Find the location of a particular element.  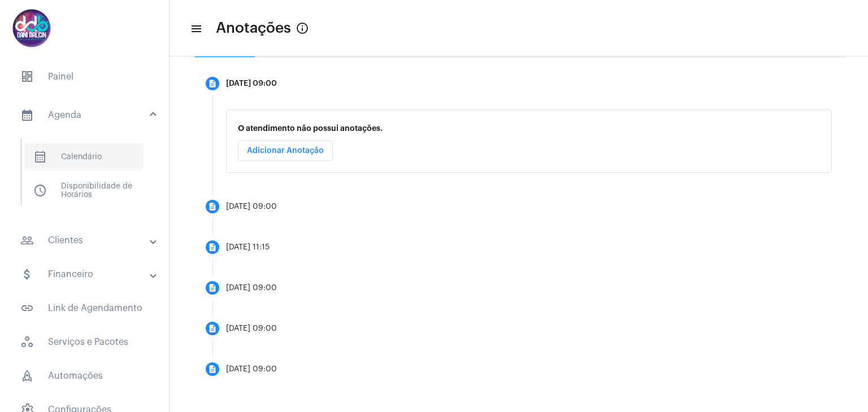

mat-expansion-panel-header: sidenav iconClientes is located at coordinates (88, 241).